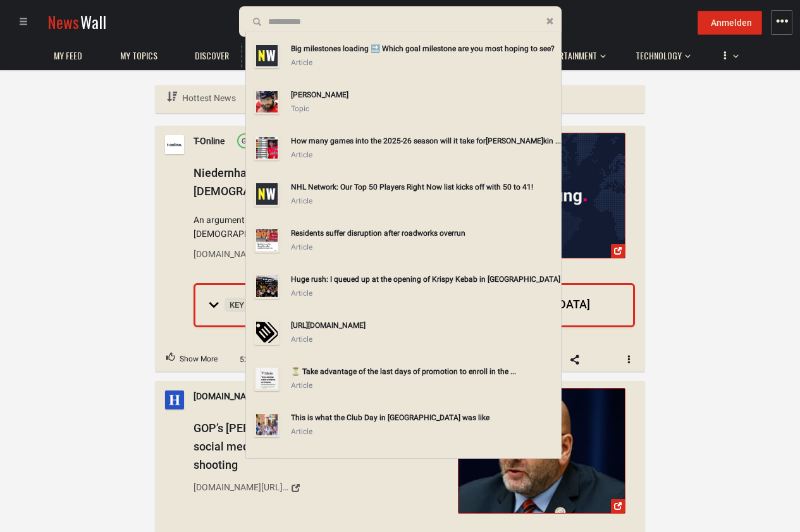 Image resolution: width=800 pixels, height=532 pixels. I want to click on span: Key Facts, so click(250, 305).